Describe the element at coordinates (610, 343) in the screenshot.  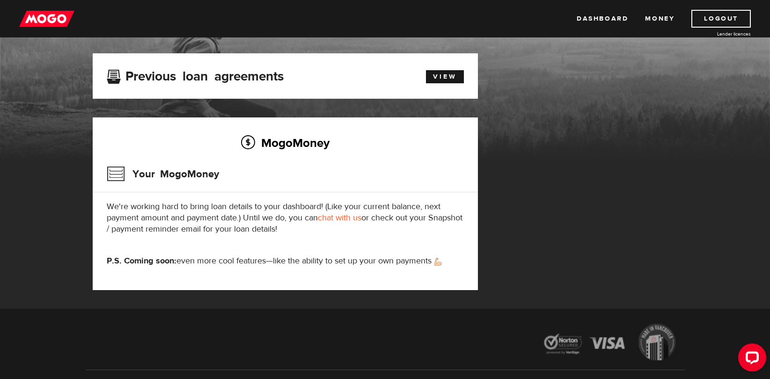
I see `img: legal-icons-92a2ffecb4d32d839781d1b4e4802d7b.png` at that location.